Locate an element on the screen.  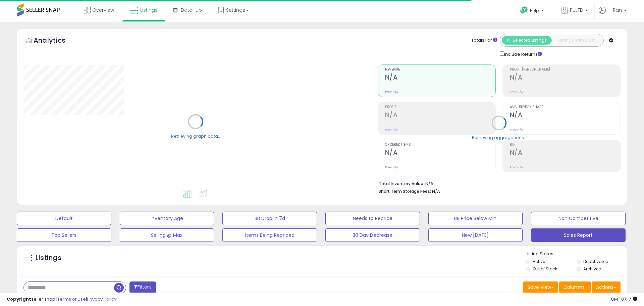
a: Help is located at coordinates (532, 11).